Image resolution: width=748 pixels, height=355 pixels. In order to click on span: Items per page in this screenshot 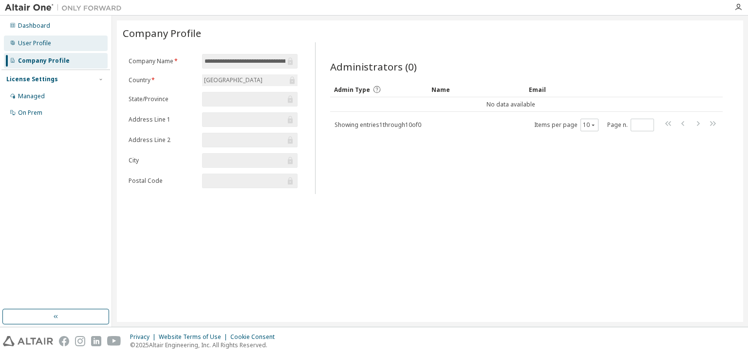, I will do `click(566, 125)`.